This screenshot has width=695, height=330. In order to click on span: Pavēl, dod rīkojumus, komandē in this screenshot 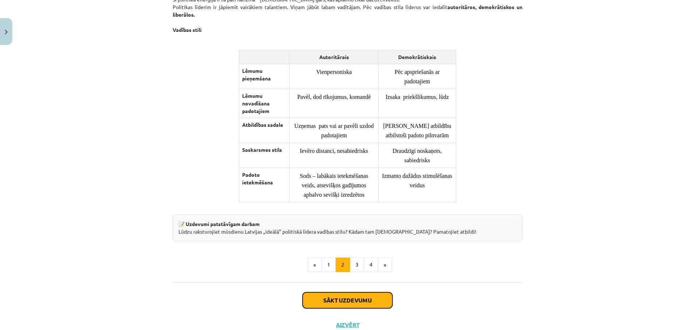, I will do `click(334, 97)`.